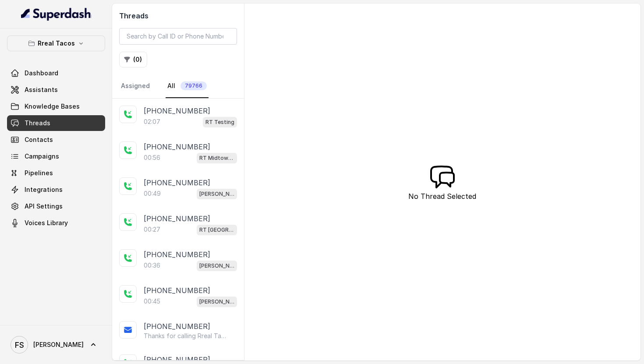 This screenshot has width=644, height=364. Describe the element at coordinates (152, 122) in the screenshot. I see `p: 02:07` at that location.